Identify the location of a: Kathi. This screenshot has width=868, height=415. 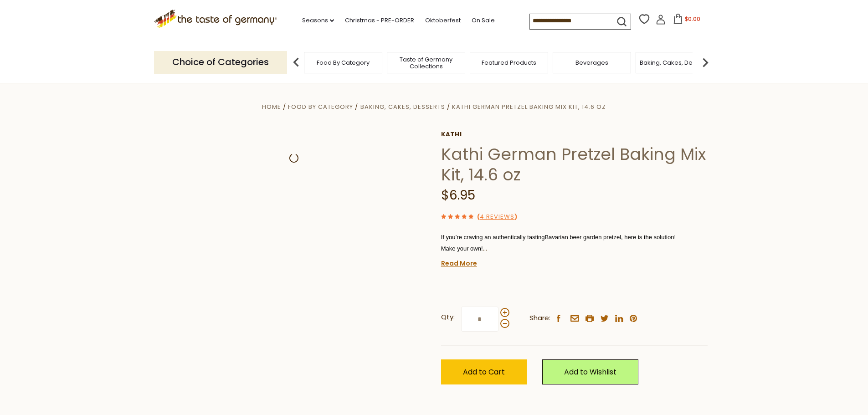
(574, 134).